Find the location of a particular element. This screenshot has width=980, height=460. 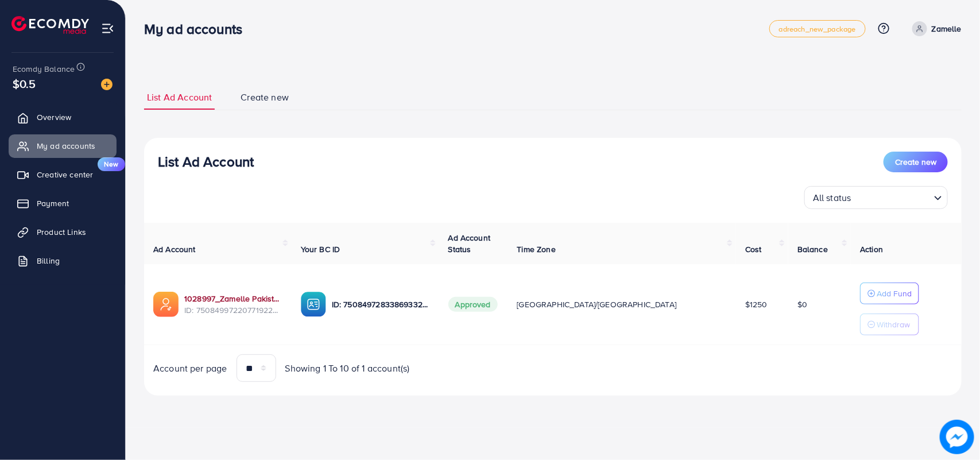

span: Creative center is located at coordinates (65, 175).